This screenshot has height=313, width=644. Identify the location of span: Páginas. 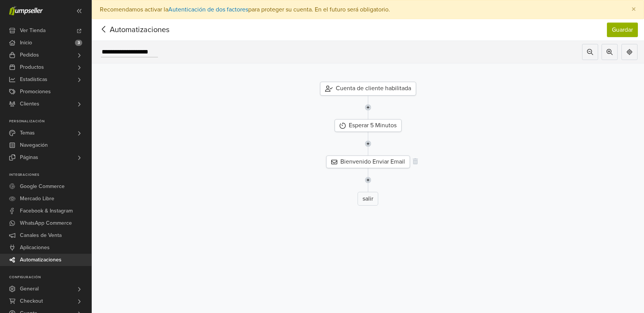
(29, 157).